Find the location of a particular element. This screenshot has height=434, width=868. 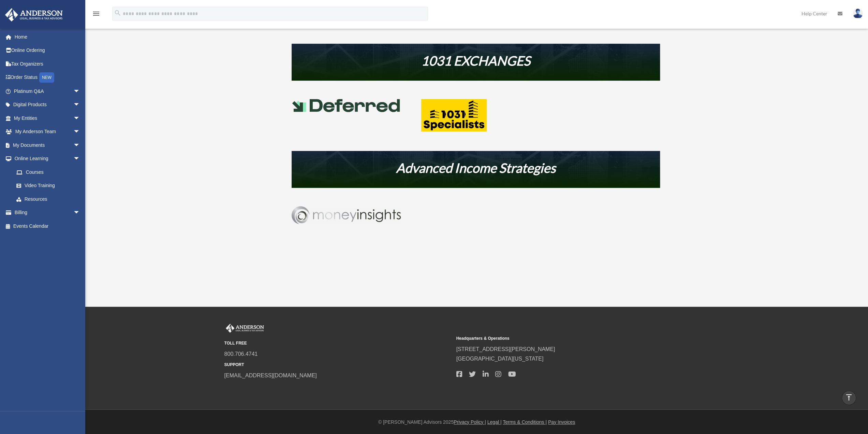

a: Online Learningarrow_drop_down is located at coordinates (48, 158).